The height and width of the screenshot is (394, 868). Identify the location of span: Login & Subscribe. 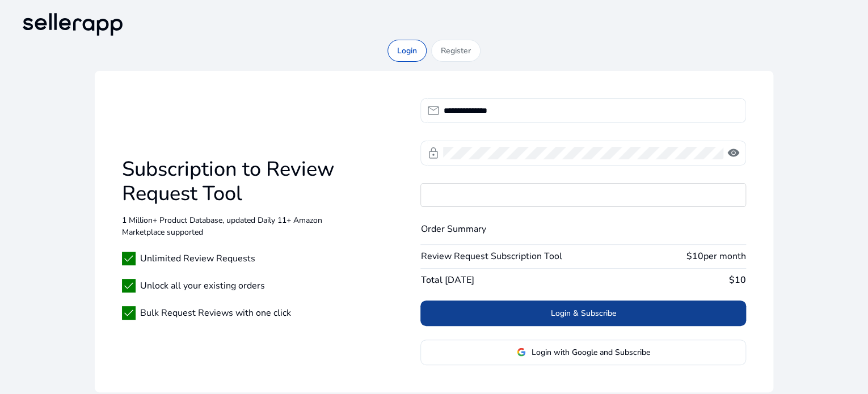
(583, 313).